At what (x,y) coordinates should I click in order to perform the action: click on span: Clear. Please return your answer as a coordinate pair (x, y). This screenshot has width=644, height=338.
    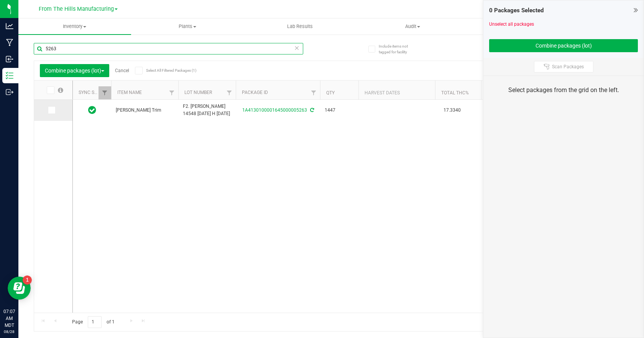
    Looking at the image, I should click on (297, 48).